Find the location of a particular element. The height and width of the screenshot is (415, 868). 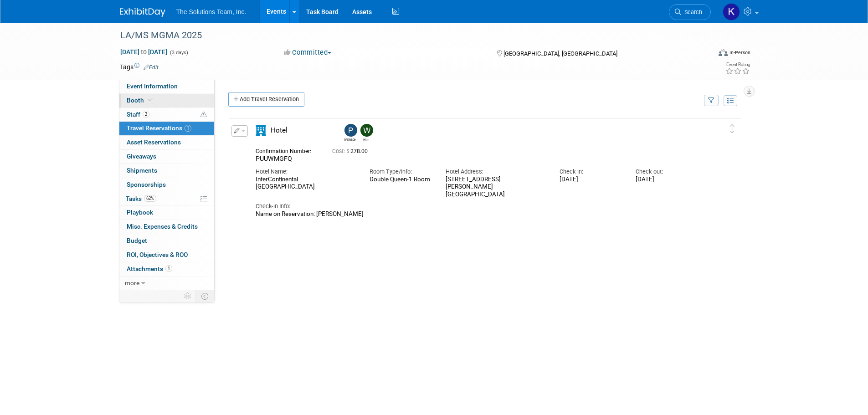

button: Committed is located at coordinates (308, 53).